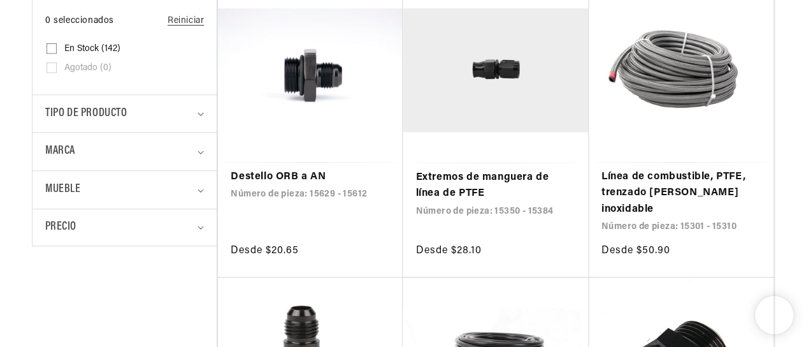 The height and width of the screenshot is (347, 806). I want to click on a: Extremos de manguera de línea de PTFE, so click(495, 185).